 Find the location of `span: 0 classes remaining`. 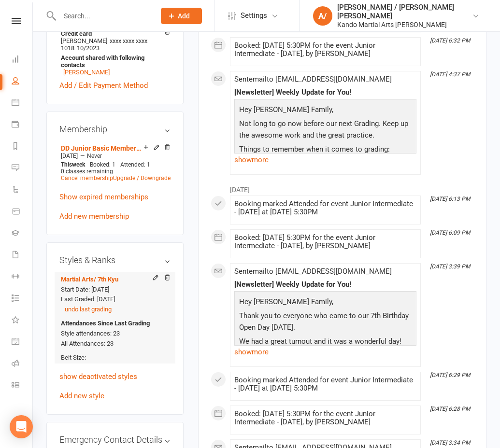

span: 0 classes remaining is located at coordinates (87, 171).